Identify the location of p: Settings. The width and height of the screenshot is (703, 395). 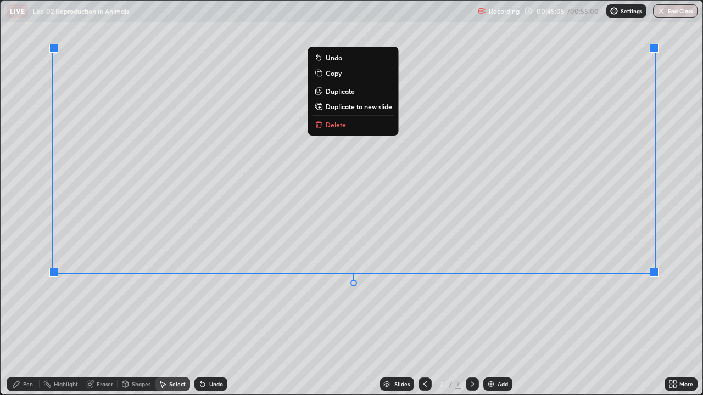
(631, 11).